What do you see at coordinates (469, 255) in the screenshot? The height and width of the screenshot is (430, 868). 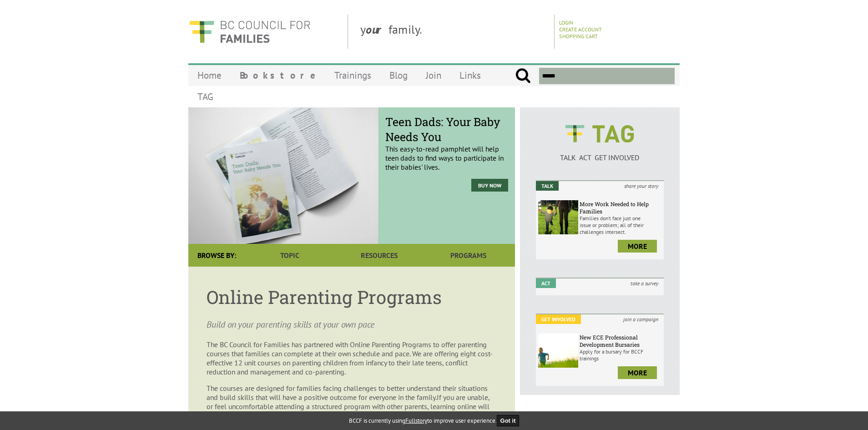 I see `a: Programs` at bounding box center [469, 255].